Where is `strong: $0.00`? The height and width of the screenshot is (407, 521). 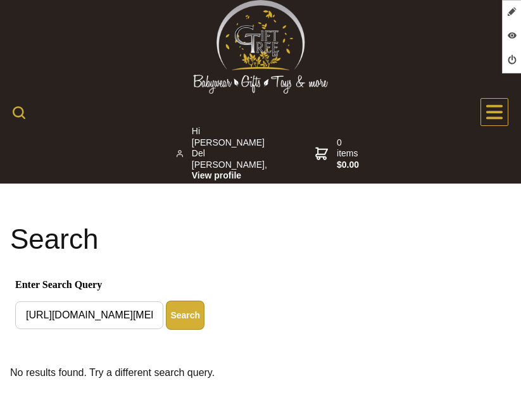 strong: $0.00 is located at coordinates (349, 165).